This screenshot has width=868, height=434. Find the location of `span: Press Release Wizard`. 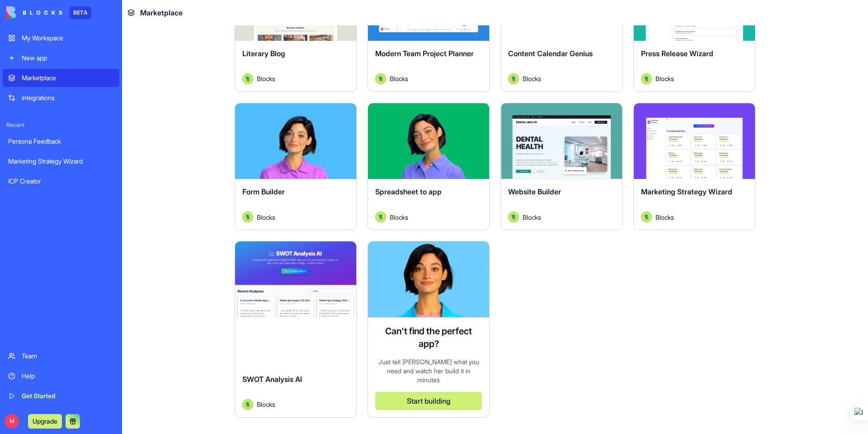

span: Press Release Wizard is located at coordinates (678, 54).